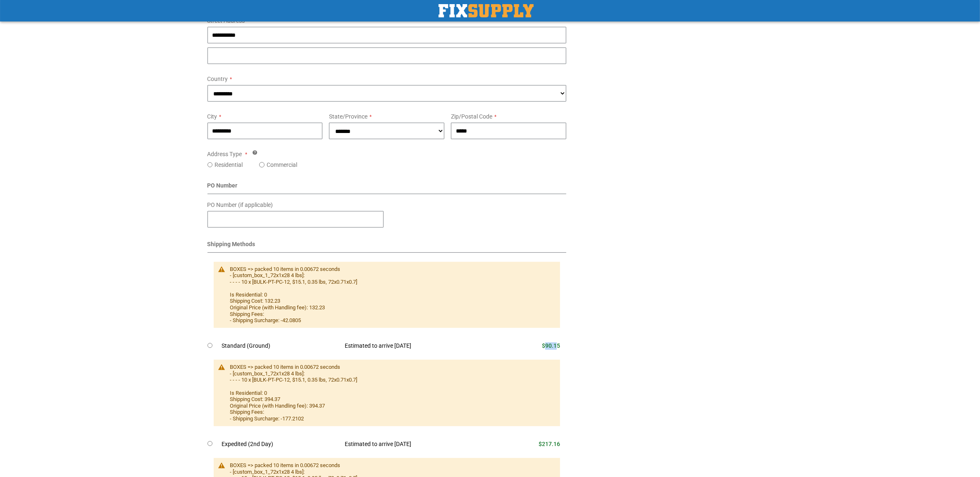 The image size is (980, 477). Describe the element at coordinates (282, 165) in the screenshot. I see `label: Commercial` at that location.